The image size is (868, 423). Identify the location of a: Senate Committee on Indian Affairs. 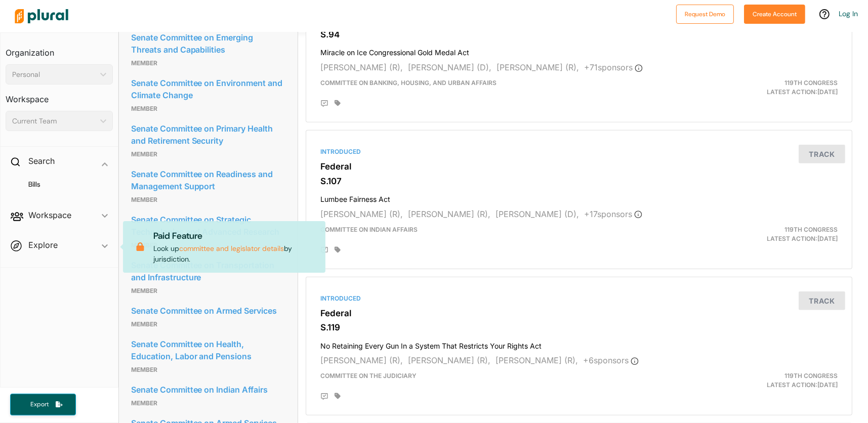
(208, 389).